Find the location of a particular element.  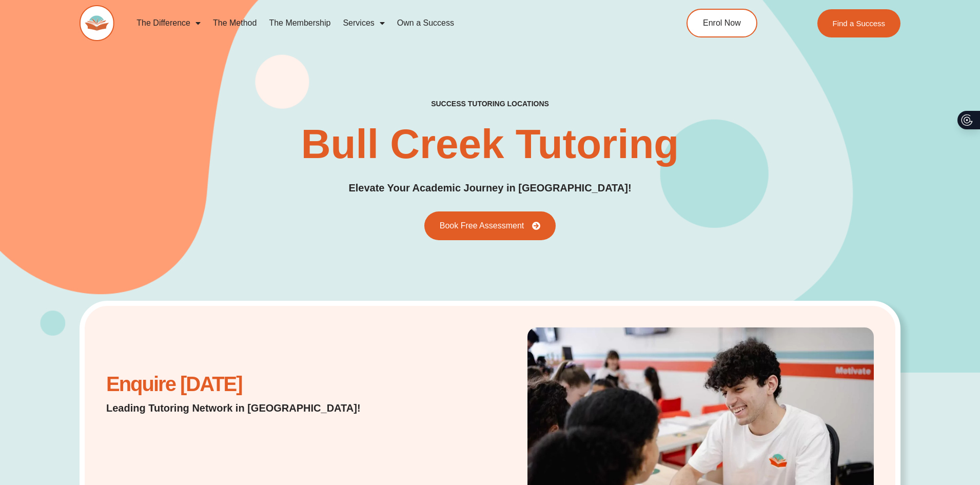

h2: success tutoring locations is located at coordinates (490, 104).